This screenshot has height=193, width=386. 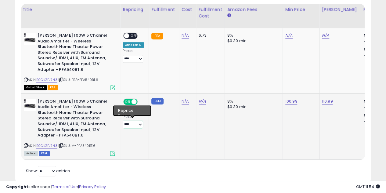 I want to click on a: 110.99, so click(x=327, y=101).